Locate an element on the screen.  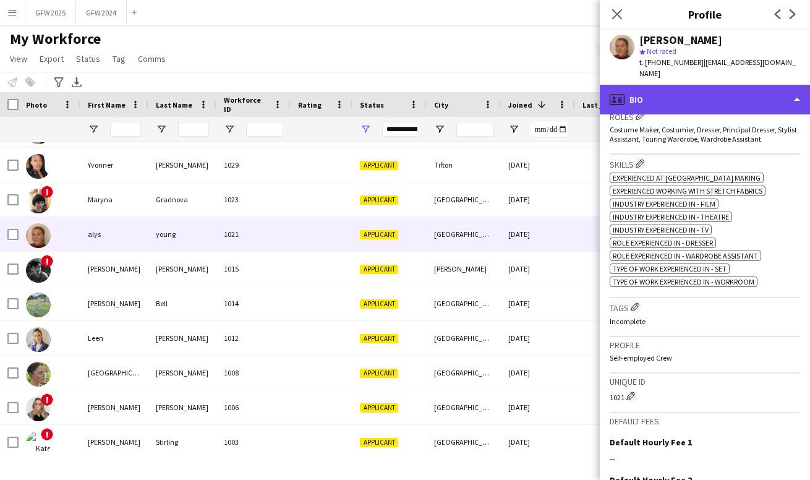
h3: Tags is located at coordinates (705, 307).